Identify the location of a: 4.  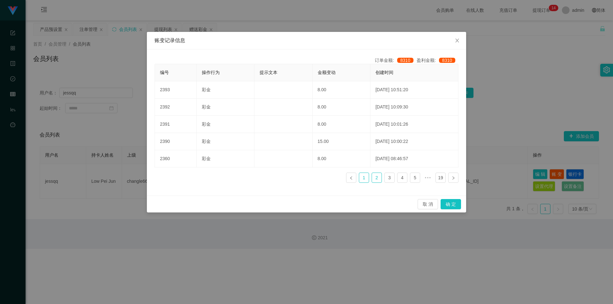
(402, 178).